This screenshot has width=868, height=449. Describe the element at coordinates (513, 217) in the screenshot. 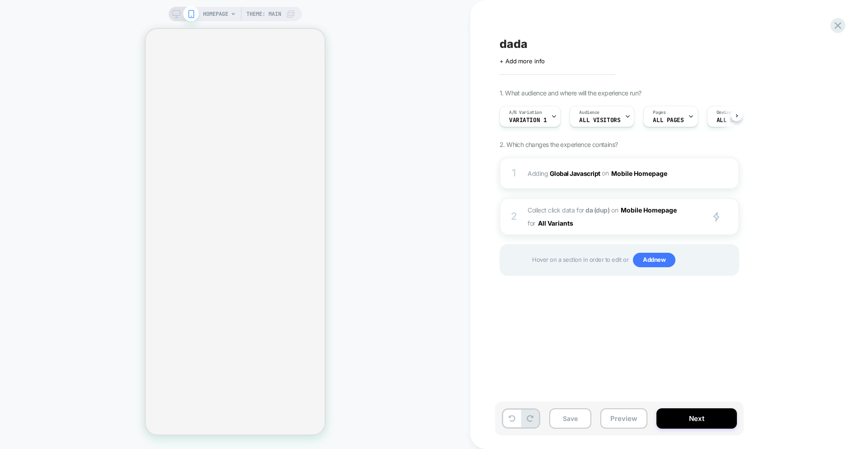

I see `div: 2` at that location.